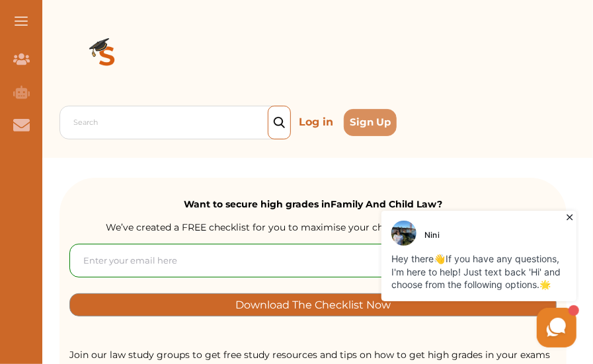 The width and height of the screenshot is (593, 364). Describe the element at coordinates (313, 305) in the screenshot. I see `button: [object Object]` at that location.